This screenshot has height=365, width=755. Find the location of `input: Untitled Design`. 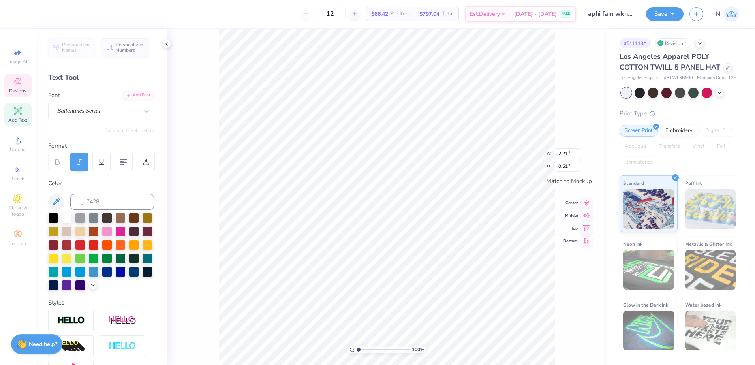

input: Untitled Design is located at coordinates (611, 14).